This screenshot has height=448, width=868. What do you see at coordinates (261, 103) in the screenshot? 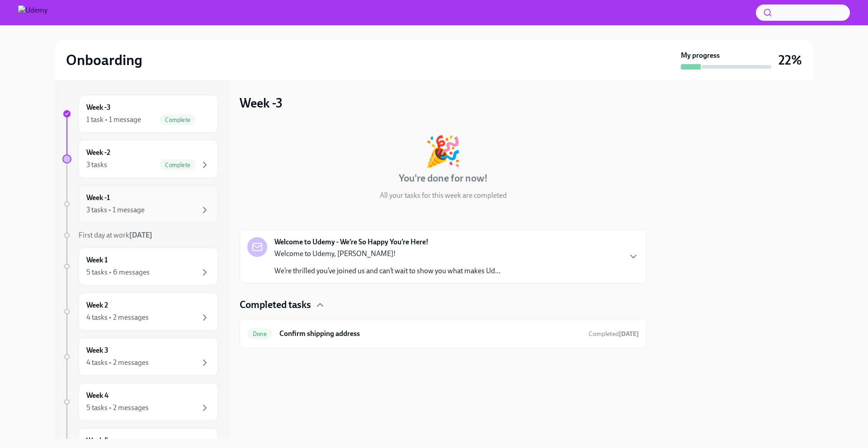
I see `h3: Week -3` at bounding box center [261, 103].